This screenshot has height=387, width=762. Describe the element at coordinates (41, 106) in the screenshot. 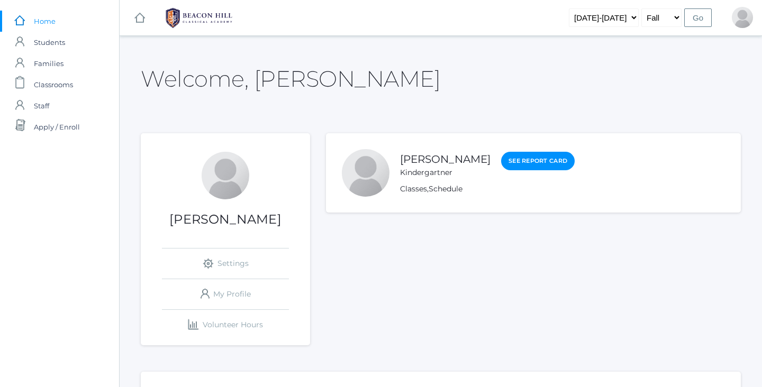

I see `span: Staff` at that location.